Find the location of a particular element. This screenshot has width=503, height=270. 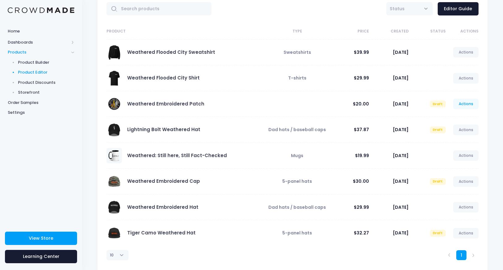

span: Home is located at coordinates (41, 31).